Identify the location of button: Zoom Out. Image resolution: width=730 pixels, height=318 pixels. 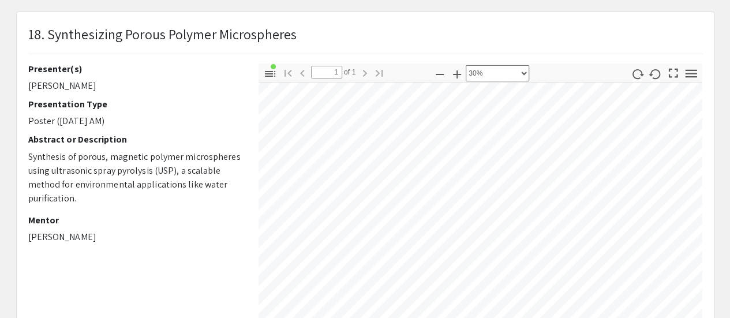
(439, 73).